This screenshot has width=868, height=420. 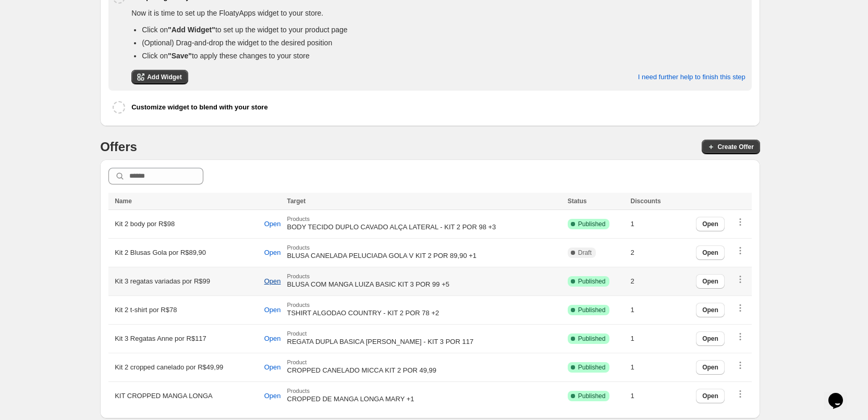 What do you see at coordinates (362, 370) in the screenshot?
I see `span: CROPPED CANELADO MICCA KIT 2 POR 49,99` at bounding box center [362, 370].